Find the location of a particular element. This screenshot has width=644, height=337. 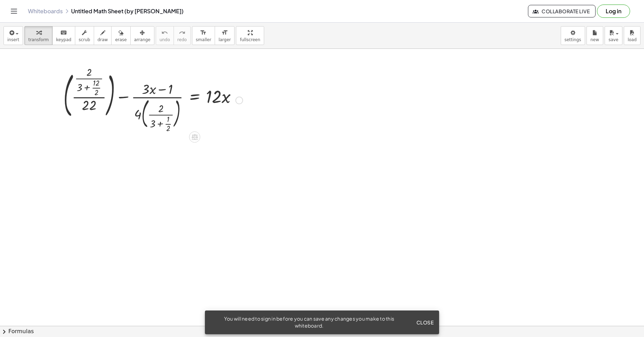

span: insert is located at coordinates (13, 40).